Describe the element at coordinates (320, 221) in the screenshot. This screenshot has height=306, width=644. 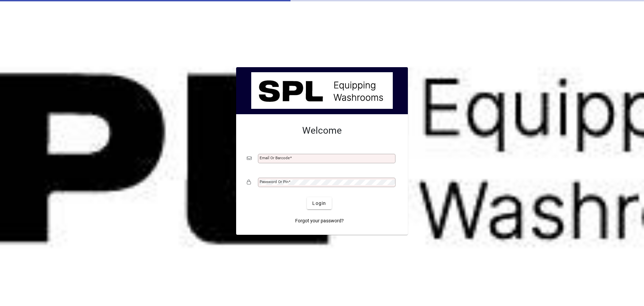
I see `span: Forgot your password?` at that location.